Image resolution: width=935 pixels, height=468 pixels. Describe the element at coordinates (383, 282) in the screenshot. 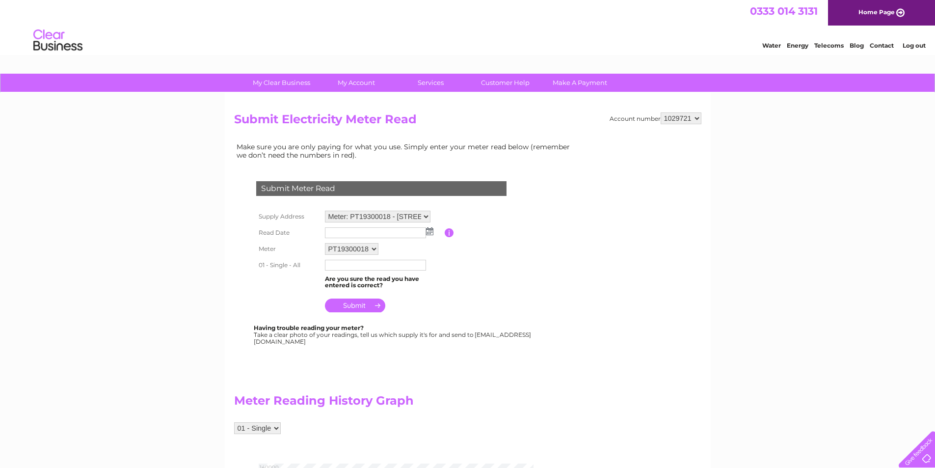

I see `td: Are you sure the read you have entered is correct?` at that location.